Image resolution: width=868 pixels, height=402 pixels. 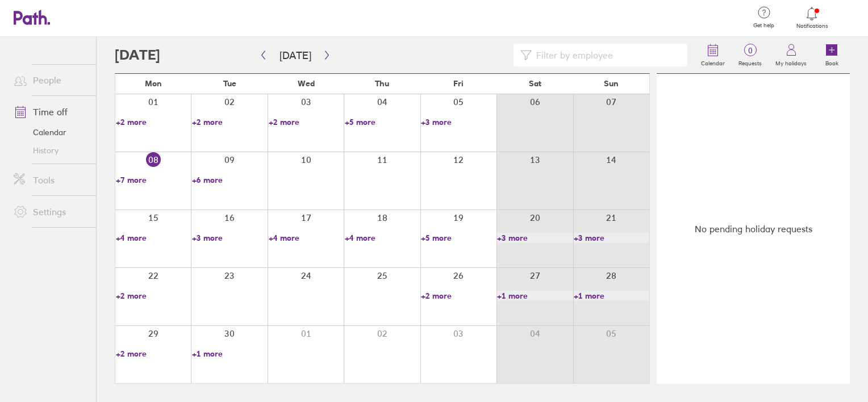 I want to click on label: Calendar, so click(x=713, y=62).